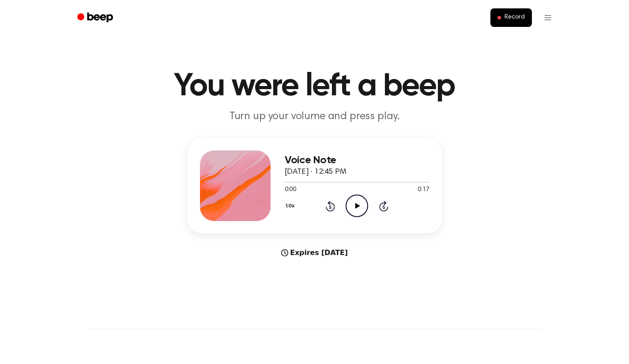  I want to click on button: 1.0x, so click(291, 206).